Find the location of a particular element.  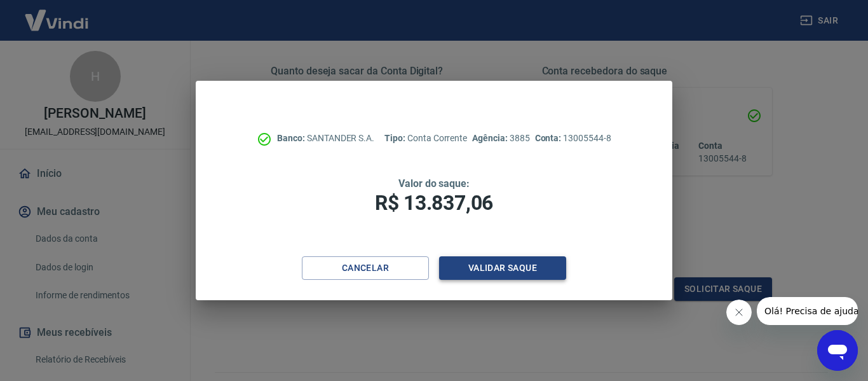

span: Conta: is located at coordinates (549, 138).